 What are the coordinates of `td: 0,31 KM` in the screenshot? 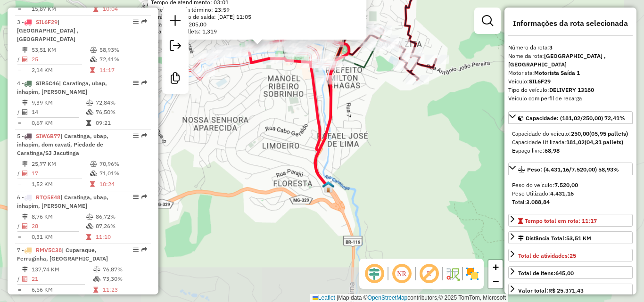 It's located at (58, 237).